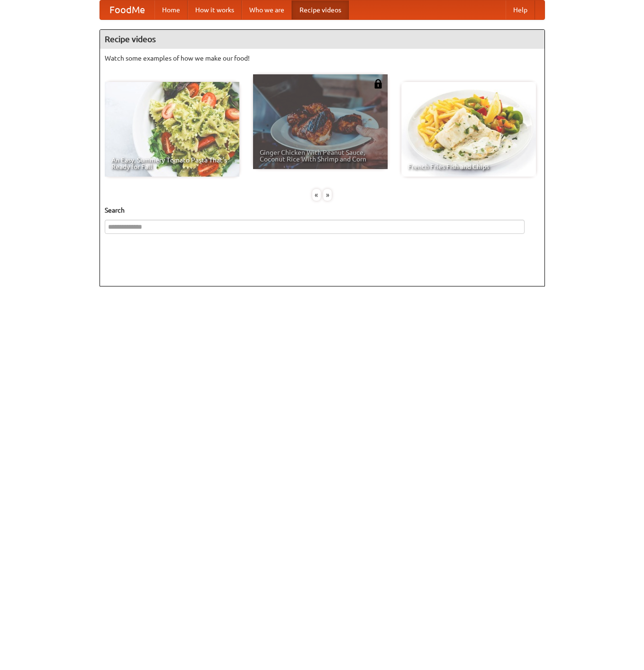 The height and width of the screenshot is (670, 644). Describe the element at coordinates (378, 84) in the screenshot. I see `img: 483408.png` at that location.